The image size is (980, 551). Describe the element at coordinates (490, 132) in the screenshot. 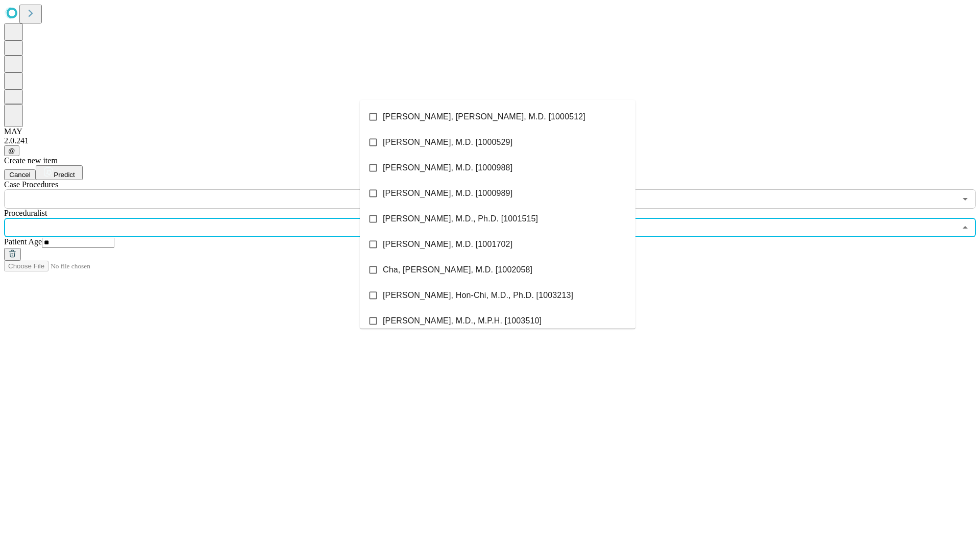

I see `div: MAY` at that location.